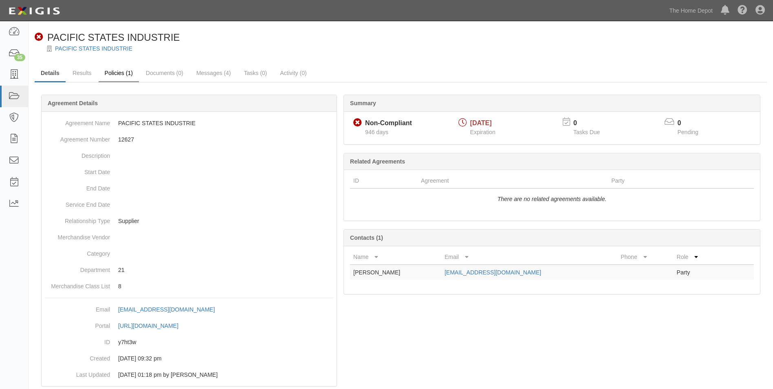  Describe the element at coordinates (388, 123) in the screenshot. I see `div: Non-Compliant` at that location.